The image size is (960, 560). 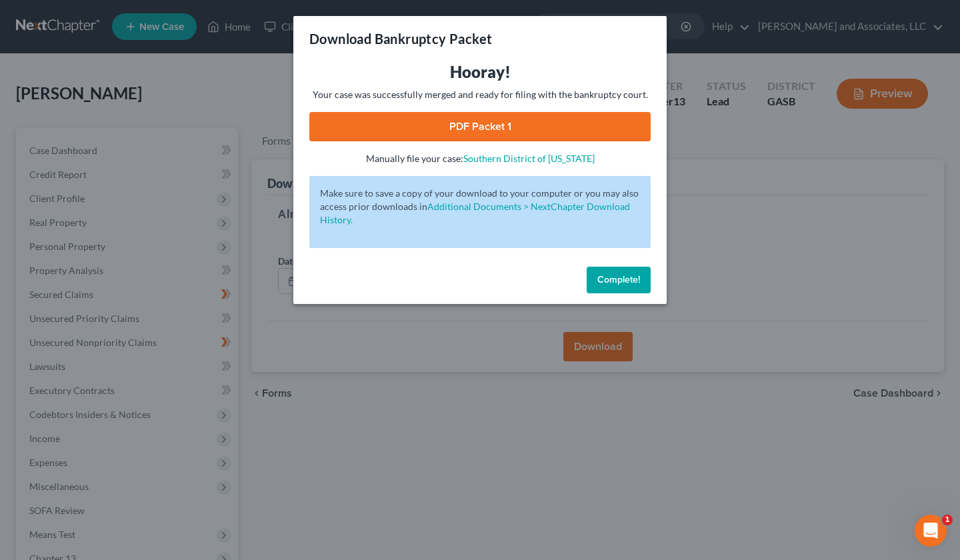 I want to click on span: Complete!, so click(x=619, y=280).